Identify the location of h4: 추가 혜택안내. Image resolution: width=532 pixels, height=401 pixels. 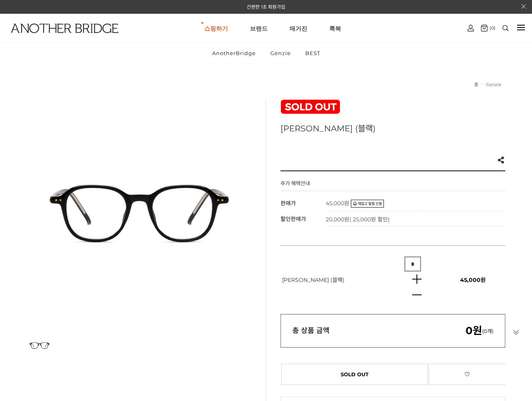
(295, 185).